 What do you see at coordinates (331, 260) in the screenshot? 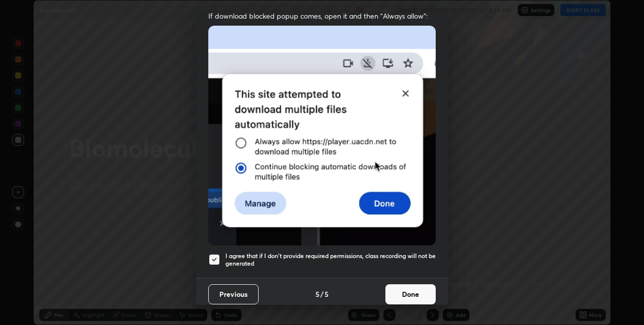
I see `h5: I agree that if I don't provide required permissions, class recording will not be generated` at bounding box center [331, 260].